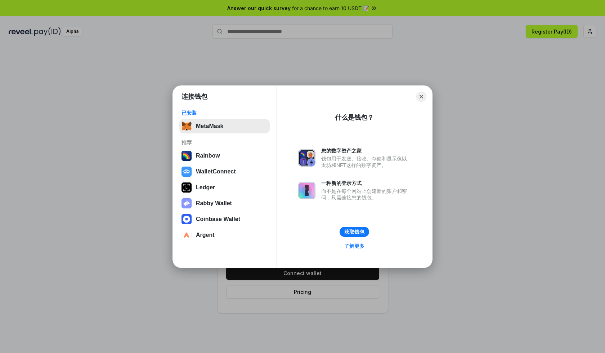 This screenshot has height=353, width=605. Describe the element at coordinates (187, 187) in the screenshot. I see `img: svg+xml,%3Csvg%20xmlns%3D%22http%3A%2F%2Fwww.w3.org%2F2000%2Fsvg%22%20width%3D%2228%22%20height%3...` at that location.